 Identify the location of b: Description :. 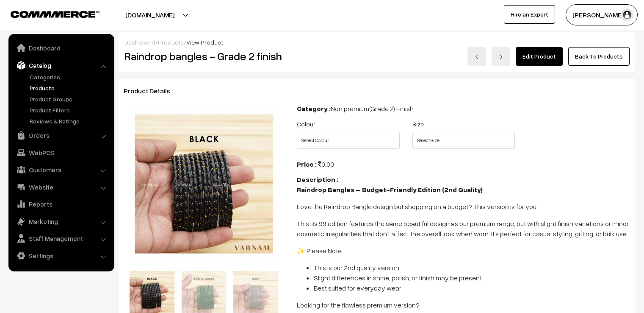
(318, 179).